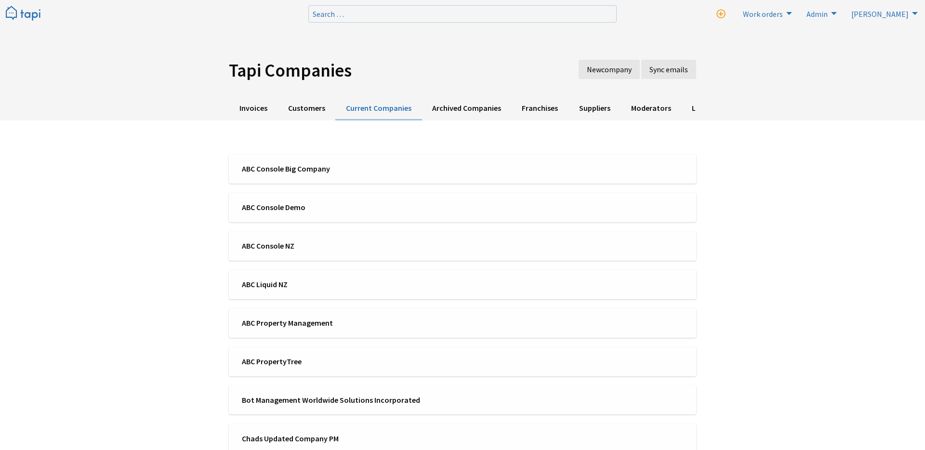  I want to click on a: New, so click(609, 69).